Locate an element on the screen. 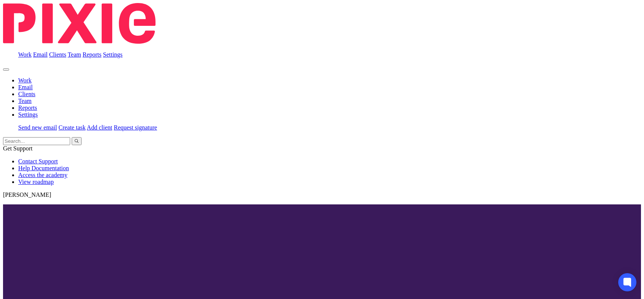 The height and width of the screenshot is (299, 644). a: View roadmap is located at coordinates (36, 181).